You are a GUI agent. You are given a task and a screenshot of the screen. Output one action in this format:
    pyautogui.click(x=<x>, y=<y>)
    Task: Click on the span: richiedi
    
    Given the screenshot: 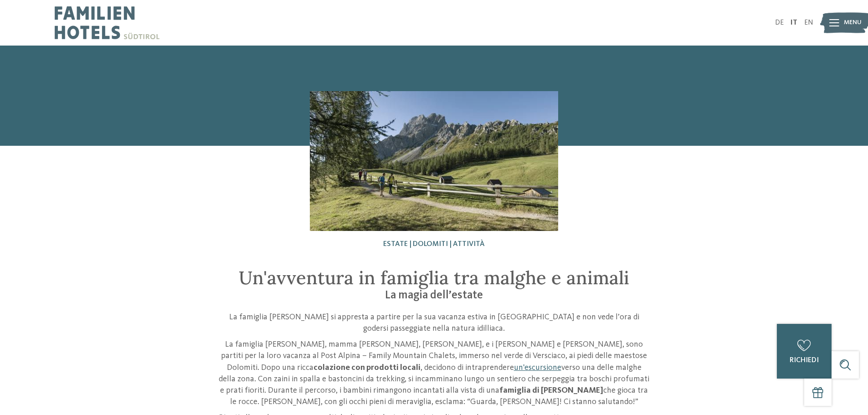 What is the action you would take?
    pyautogui.click(x=804, y=361)
    